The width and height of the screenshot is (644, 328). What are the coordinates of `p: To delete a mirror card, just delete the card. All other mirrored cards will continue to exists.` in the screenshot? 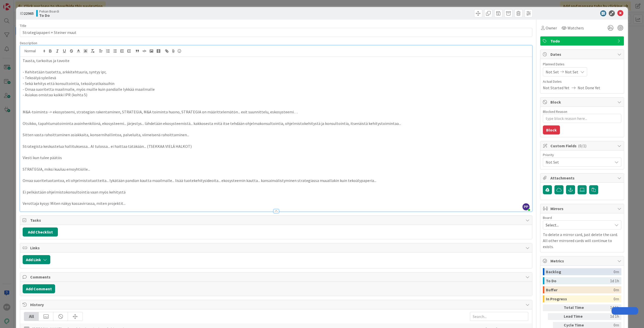 It's located at (582, 240).